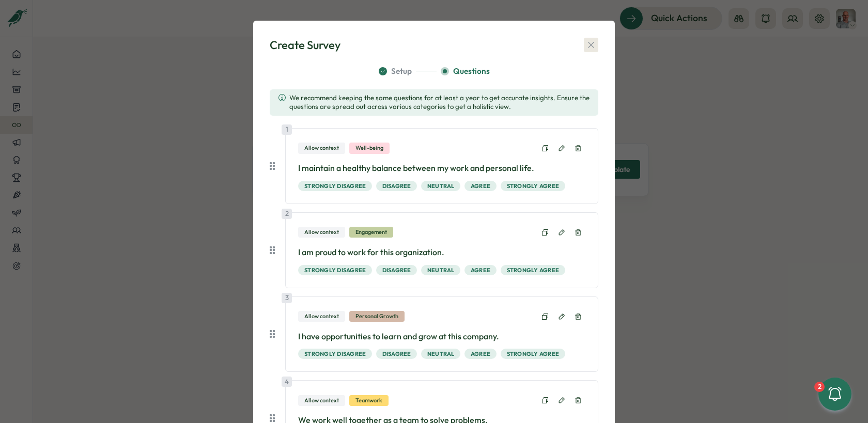 The width and height of the screenshot is (868, 423). What do you see at coordinates (369, 401) in the screenshot?
I see `div: Teamwork` at bounding box center [369, 401].